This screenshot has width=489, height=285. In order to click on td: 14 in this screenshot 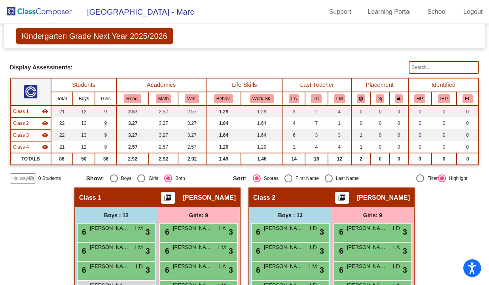, I will do `click(294, 159)`.